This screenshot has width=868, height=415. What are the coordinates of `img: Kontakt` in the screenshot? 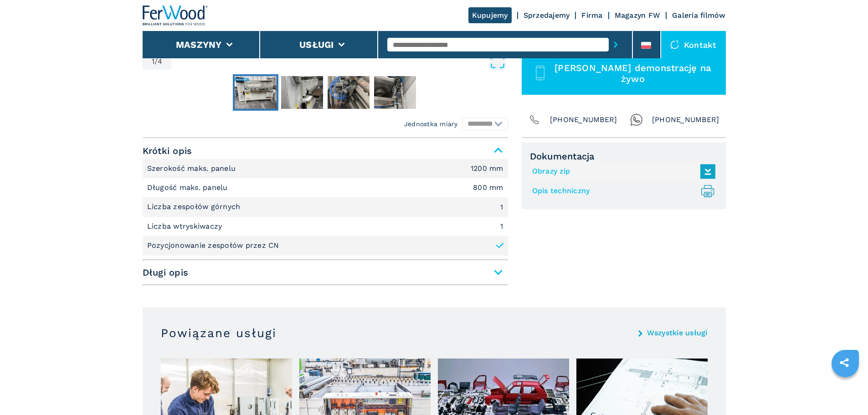 It's located at (675, 45).